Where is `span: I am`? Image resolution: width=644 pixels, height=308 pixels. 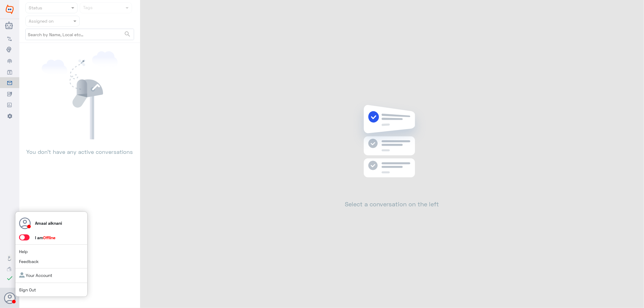 span: I am is located at coordinates (45, 237).